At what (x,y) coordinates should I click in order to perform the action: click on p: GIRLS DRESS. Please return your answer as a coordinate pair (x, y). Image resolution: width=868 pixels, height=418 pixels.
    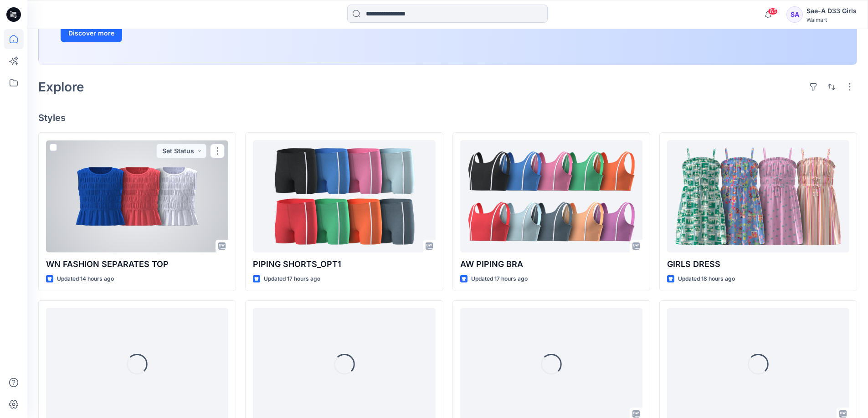
    Looking at the image, I should click on (758, 264).